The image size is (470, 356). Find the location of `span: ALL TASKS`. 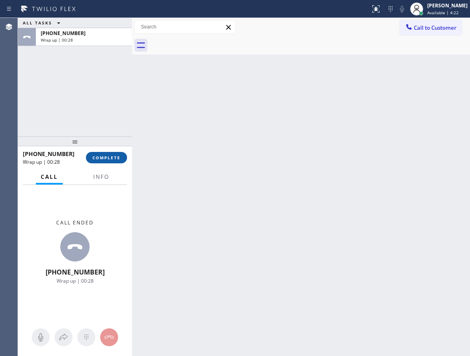

span: ALL TASKS is located at coordinates (37, 23).